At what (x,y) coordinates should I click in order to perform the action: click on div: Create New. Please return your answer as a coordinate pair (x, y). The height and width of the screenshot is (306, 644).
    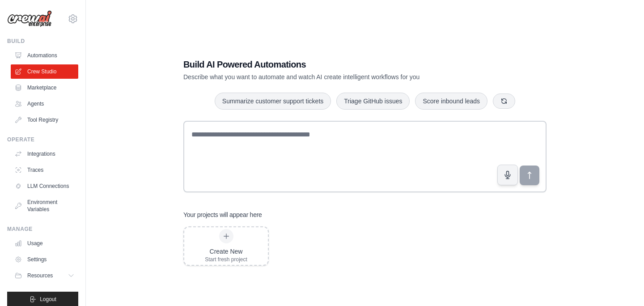
    Looking at the image, I should click on (226, 251).